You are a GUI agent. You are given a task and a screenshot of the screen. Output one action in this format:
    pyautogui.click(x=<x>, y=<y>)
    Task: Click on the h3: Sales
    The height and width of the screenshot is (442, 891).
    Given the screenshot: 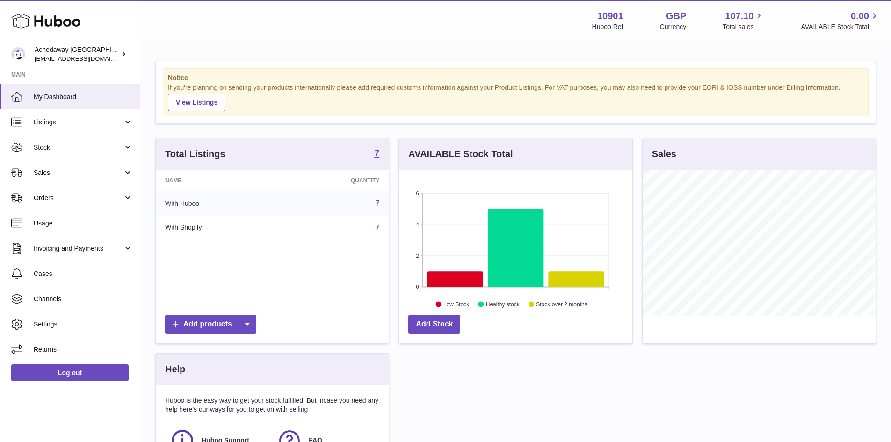 What is the action you would take?
    pyautogui.click(x=664, y=154)
    